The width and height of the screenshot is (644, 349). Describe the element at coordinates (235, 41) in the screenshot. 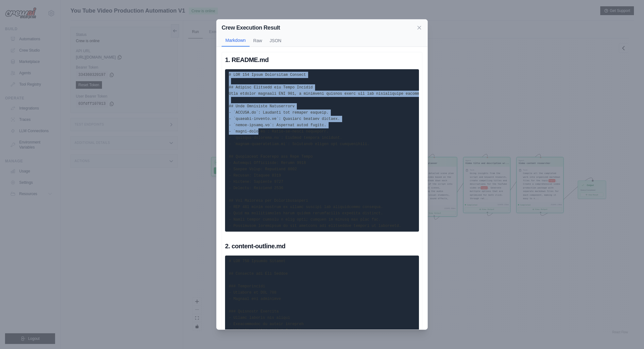

I see `button: Markdown` at that location.